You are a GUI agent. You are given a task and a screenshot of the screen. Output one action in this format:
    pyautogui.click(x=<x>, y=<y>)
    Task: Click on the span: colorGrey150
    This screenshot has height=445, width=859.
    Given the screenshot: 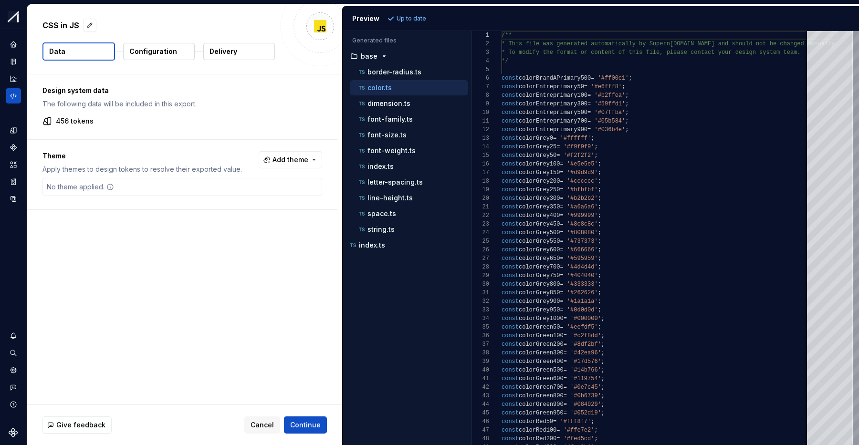 What is the action you would take?
    pyautogui.click(x=539, y=173)
    